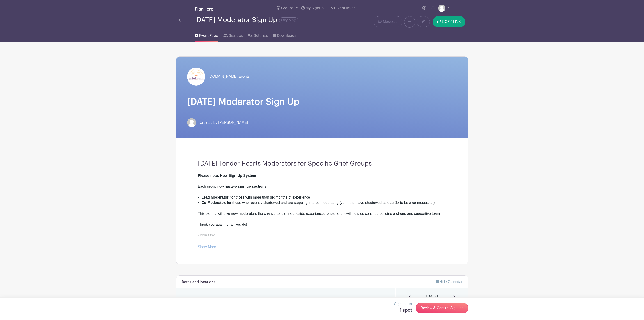  Describe the element at coordinates (403, 310) in the screenshot. I see `h5: 1 spot` at that location.